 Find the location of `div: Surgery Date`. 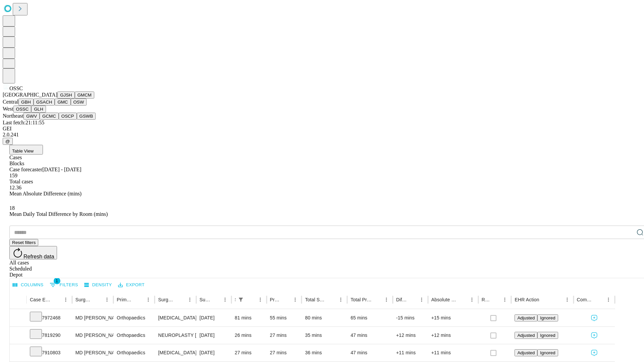

div: Surgery Date is located at coordinates (205, 300).